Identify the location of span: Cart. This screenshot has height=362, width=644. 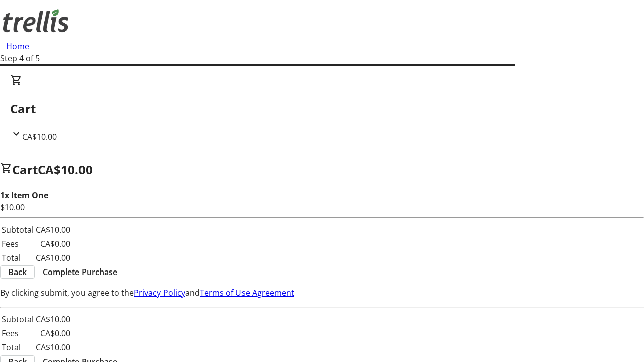
(24, 170).